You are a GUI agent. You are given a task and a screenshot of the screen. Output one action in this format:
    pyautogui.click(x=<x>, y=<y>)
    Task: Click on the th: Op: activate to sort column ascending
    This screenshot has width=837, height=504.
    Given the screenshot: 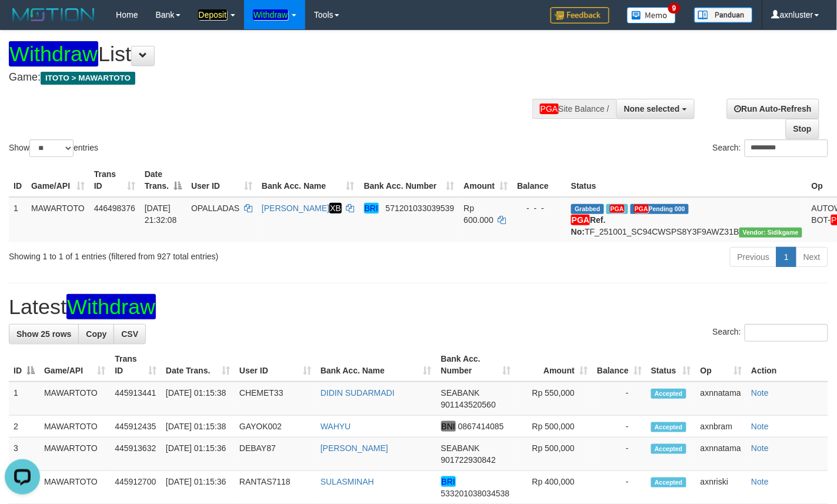 What is the action you would take?
    pyautogui.click(x=721, y=365)
    